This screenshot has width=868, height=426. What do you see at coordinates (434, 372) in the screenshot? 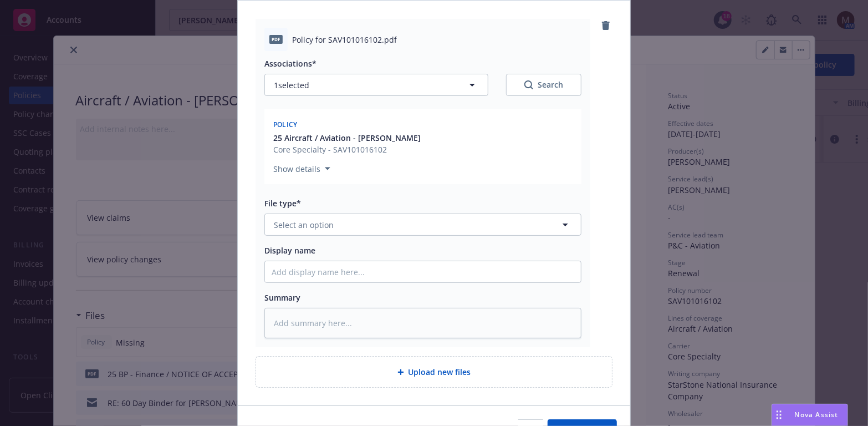
I see `div: Upload new files` at bounding box center [434, 372].